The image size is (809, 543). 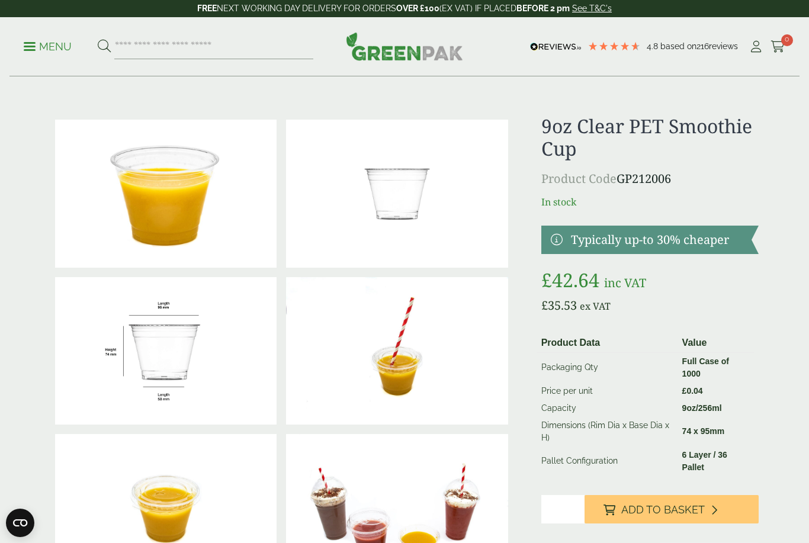 I want to click on span: Based on, so click(x=678, y=46).